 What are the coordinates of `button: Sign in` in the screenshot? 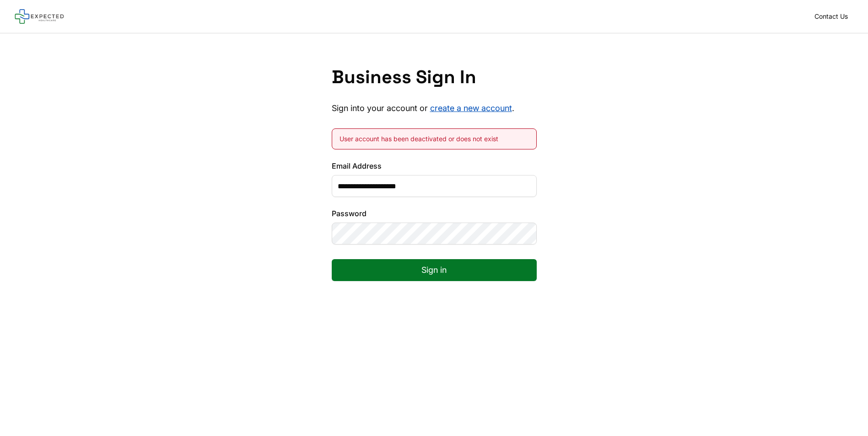 It's located at (434, 270).